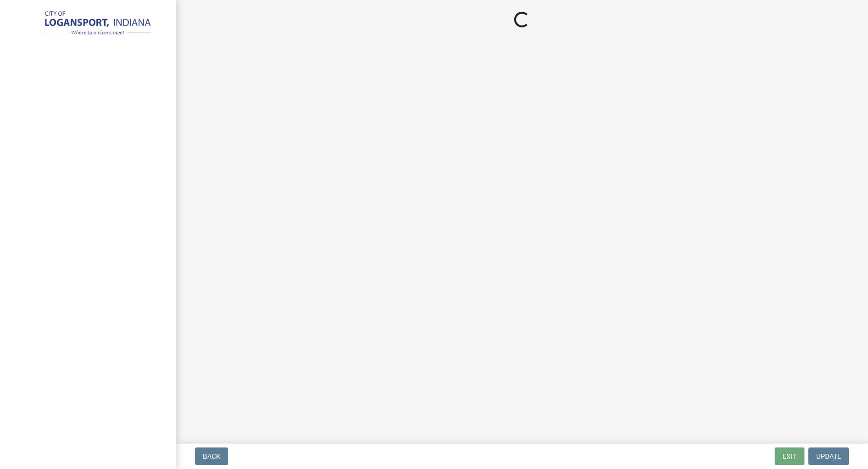 The height and width of the screenshot is (469, 868). Describe the element at coordinates (212, 456) in the screenshot. I see `span: Back` at that location.